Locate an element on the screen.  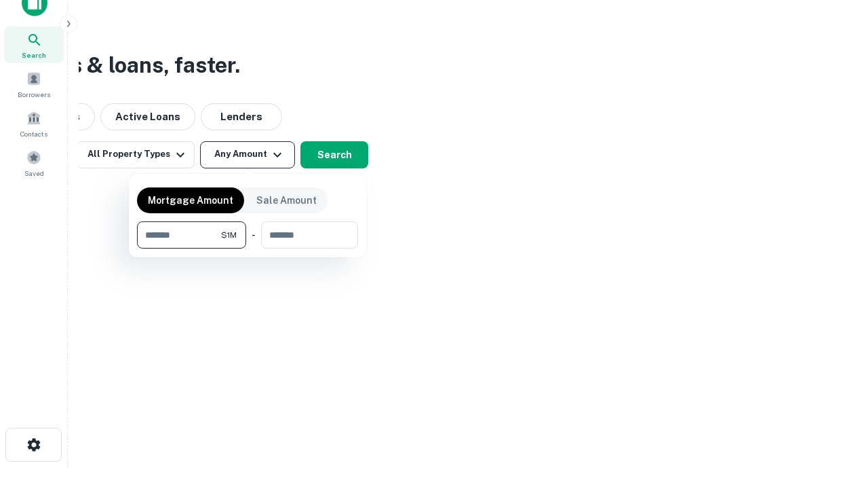
p: Mortgage Amount is located at coordinates (191, 200).